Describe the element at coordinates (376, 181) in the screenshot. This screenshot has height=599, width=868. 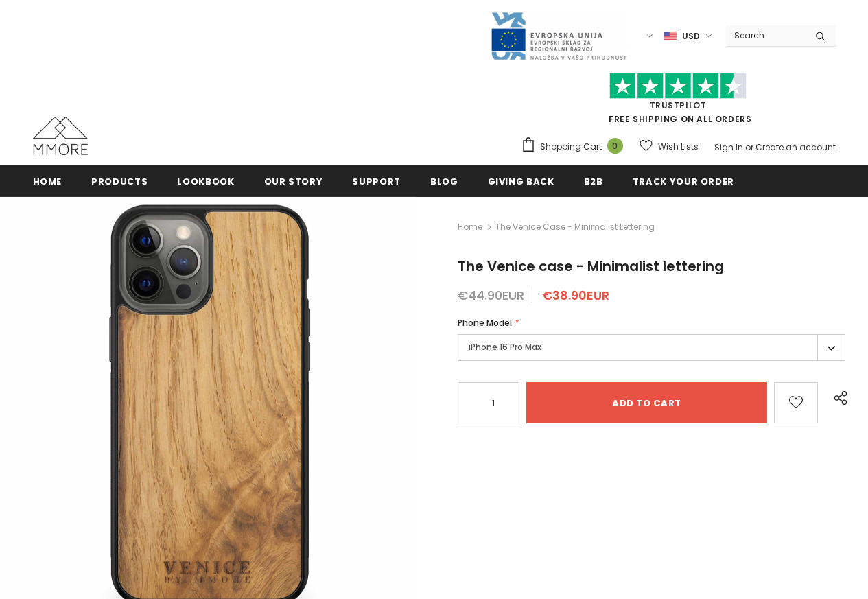
I see `a: support` at that location.